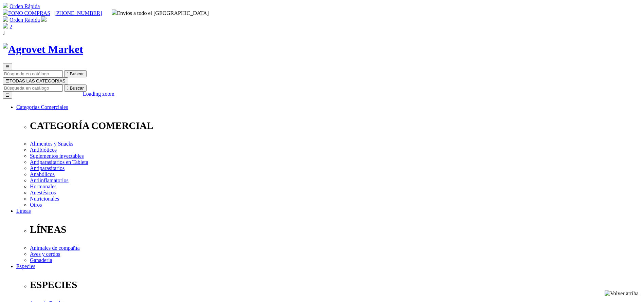 The height and width of the screenshot is (302, 644). What do you see at coordinates (5, 12) in the screenshot?
I see `img: phone.svg` at bounding box center [5, 12].